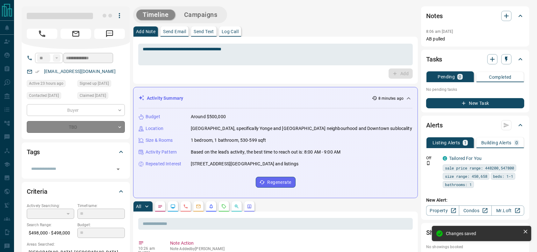 The width and height of the screenshot is (537, 252). What do you see at coordinates (153, 117) in the screenshot?
I see `p: Budget` at bounding box center [153, 117].